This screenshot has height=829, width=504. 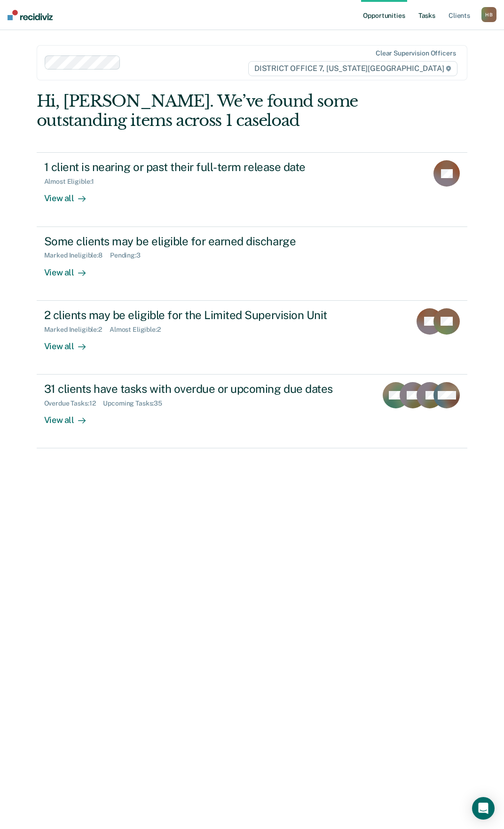 What do you see at coordinates (73, 182) in the screenshot?
I see `div: Almost Eligible : 1` at bounding box center [73, 182].